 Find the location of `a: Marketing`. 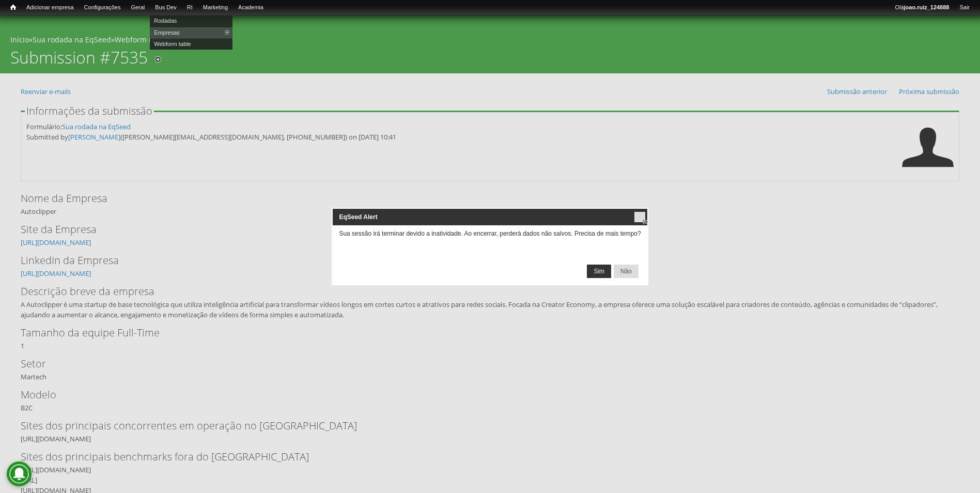

a: Marketing is located at coordinates (216, 7).